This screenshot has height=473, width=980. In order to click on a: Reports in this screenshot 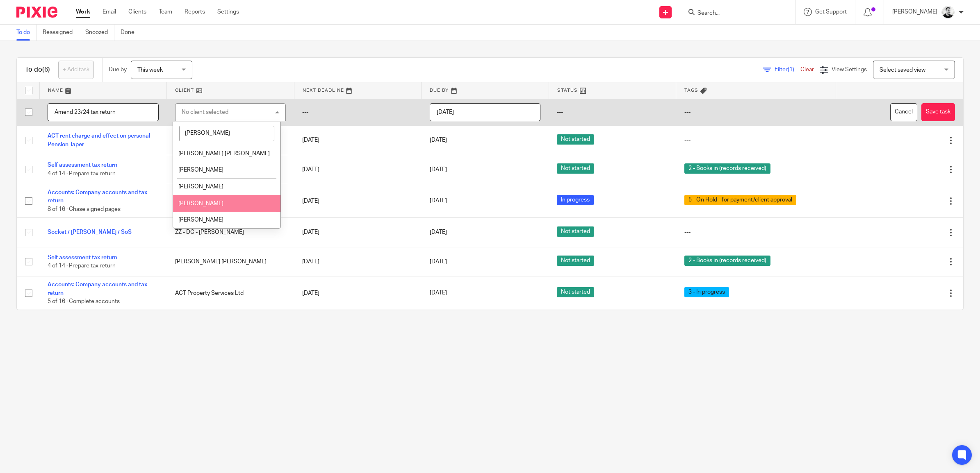, I will do `click(195, 12)`.